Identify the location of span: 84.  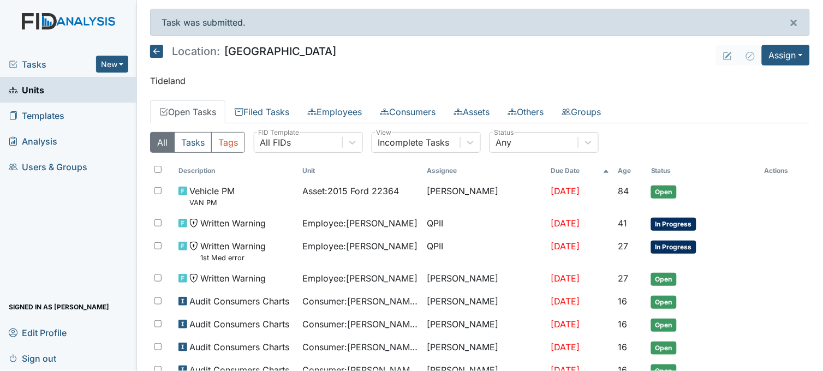
(624, 191).